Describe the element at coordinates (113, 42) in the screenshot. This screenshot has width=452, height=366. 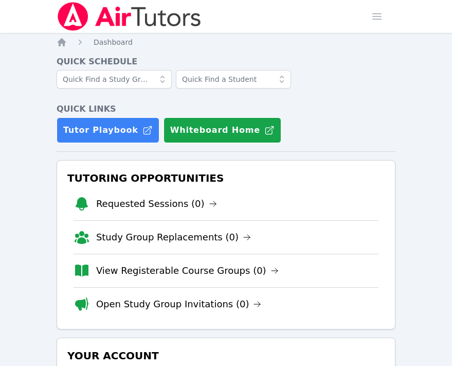
I see `span: Dashboard` at that location.